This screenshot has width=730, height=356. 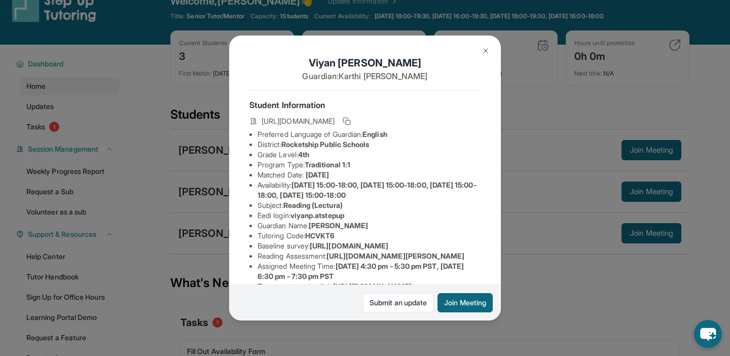 What do you see at coordinates (369, 236) in the screenshot?
I see `li: Tutoring Code :` at bounding box center [369, 236].